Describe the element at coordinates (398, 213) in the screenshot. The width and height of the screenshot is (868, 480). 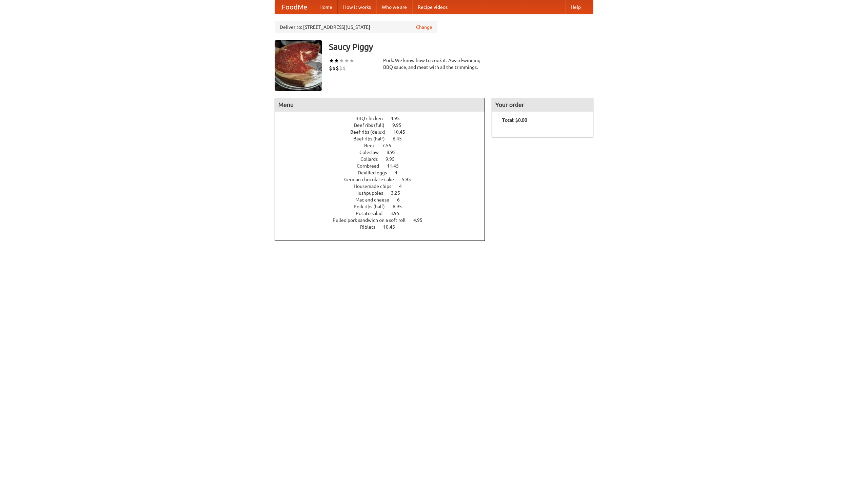
I see `span: 3.95` at that location.